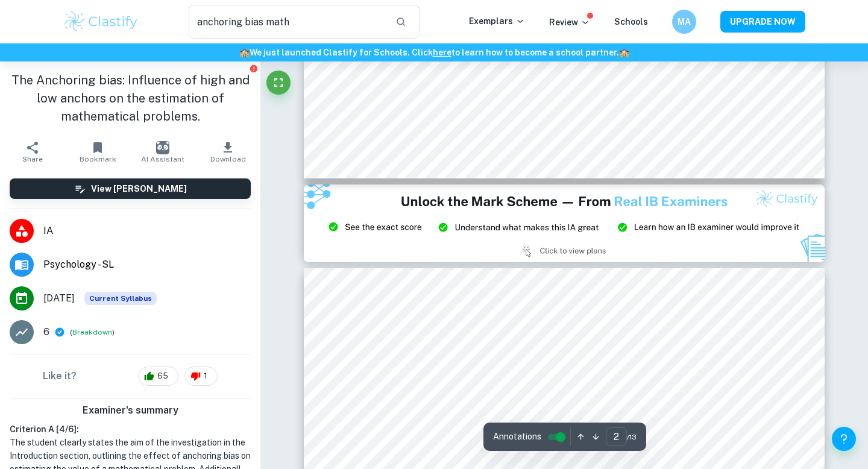  I want to click on span: 65, so click(163, 376).